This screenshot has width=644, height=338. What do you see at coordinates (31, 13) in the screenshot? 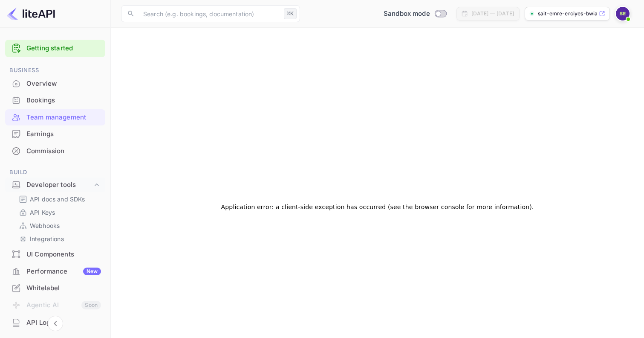
I see `img: LiteAPI logo` at bounding box center [31, 13].